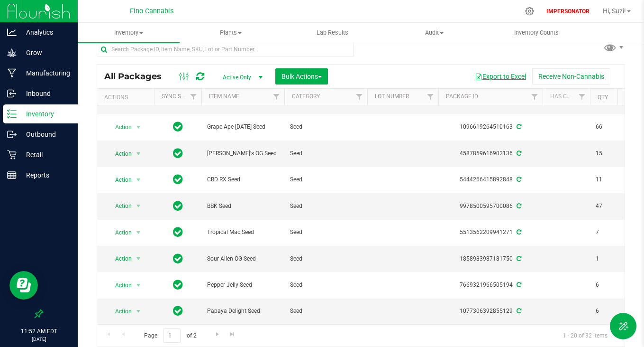 The height and width of the screenshot is (347, 644). I want to click on div: 5444266415892848, so click(490, 179).